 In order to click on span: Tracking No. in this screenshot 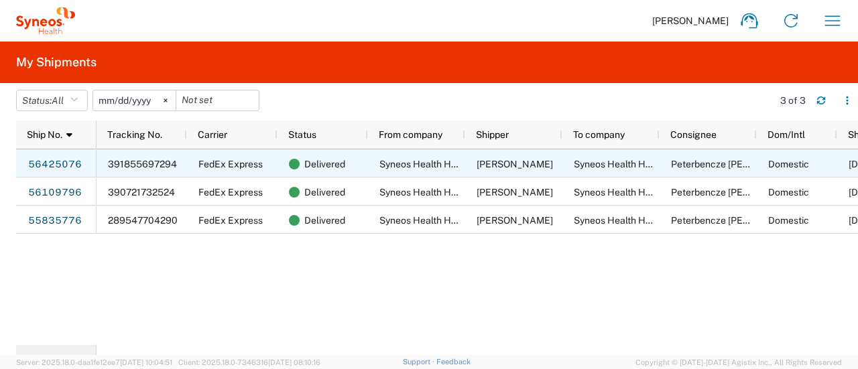, I will do `click(135, 135)`.